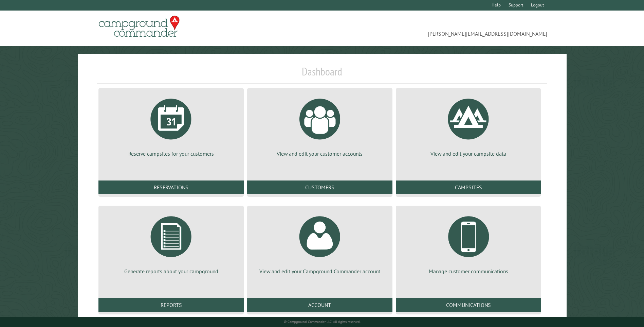  What do you see at coordinates (322, 321) in the screenshot?
I see `small: © Campground Commander LLC. All rights reserved.` at bounding box center [322, 321].